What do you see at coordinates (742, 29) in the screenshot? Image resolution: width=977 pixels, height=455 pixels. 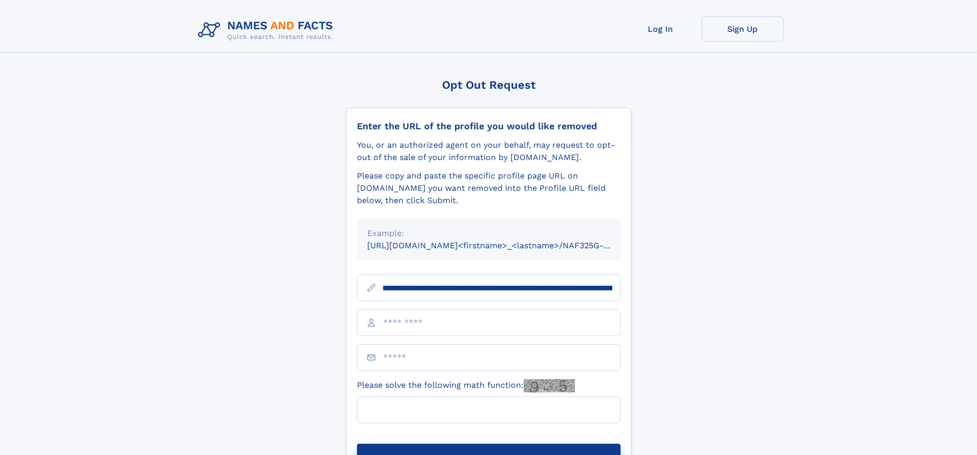 I see `a: Sign Up` at bounding box center [742, 29].